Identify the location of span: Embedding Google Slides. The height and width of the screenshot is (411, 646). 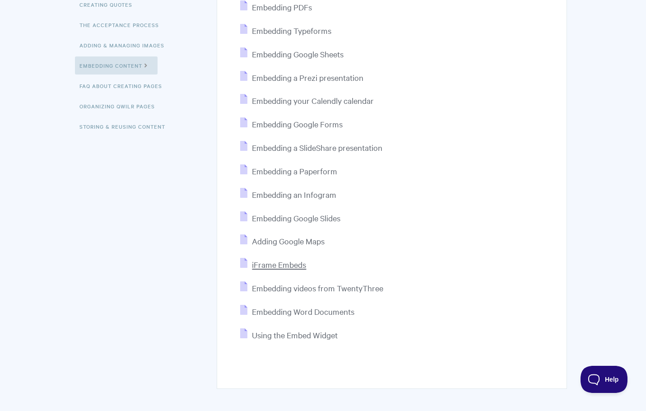
(296, 218).